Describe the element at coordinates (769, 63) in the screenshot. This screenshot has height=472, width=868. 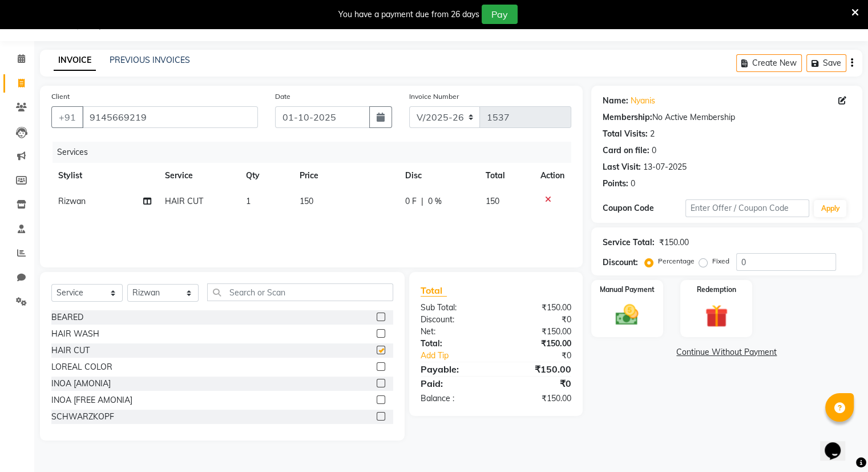
I see `button: Create New` at that location.